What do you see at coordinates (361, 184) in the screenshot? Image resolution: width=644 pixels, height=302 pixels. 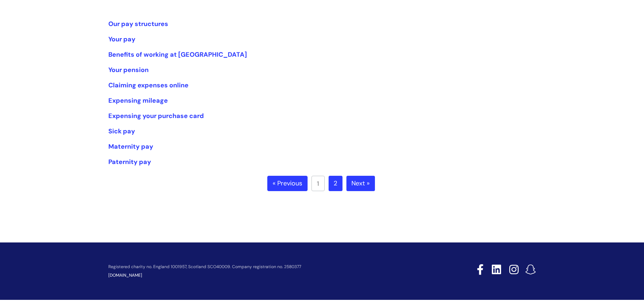 I see `a: Next »` at bounding box center [361, 184].